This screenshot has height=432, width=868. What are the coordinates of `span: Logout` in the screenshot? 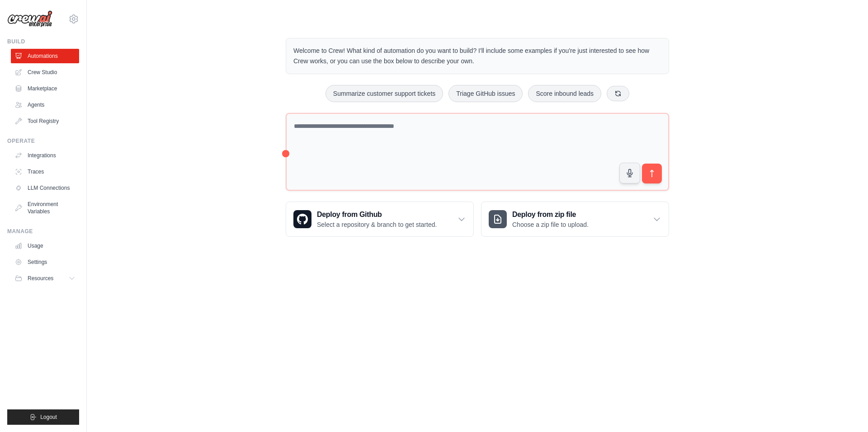 It's located at (49, 417).